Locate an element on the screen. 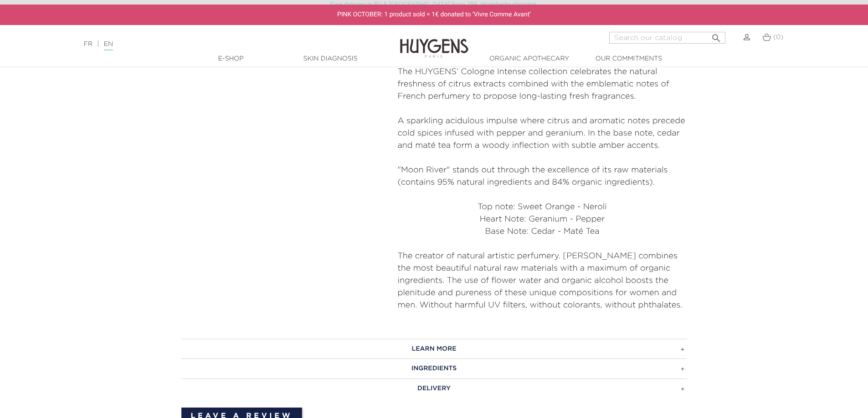 This screenshot has height=418, width=868. p: Top note: Sweet Orange - Neroli is located at coordinates (542, 207).